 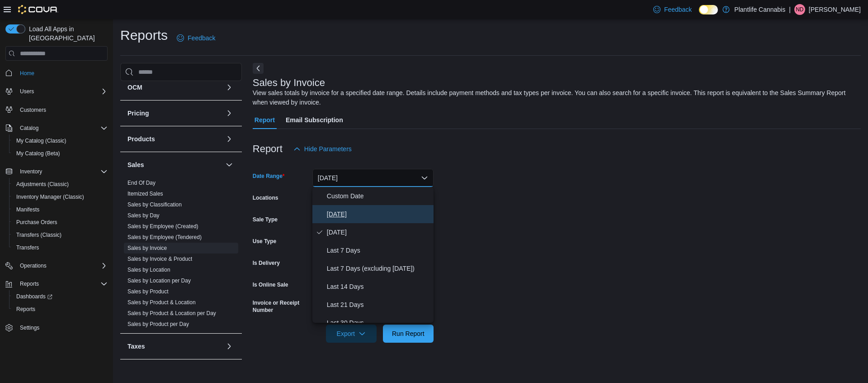 I want to click on button: Next, so click(x=258, y=69).